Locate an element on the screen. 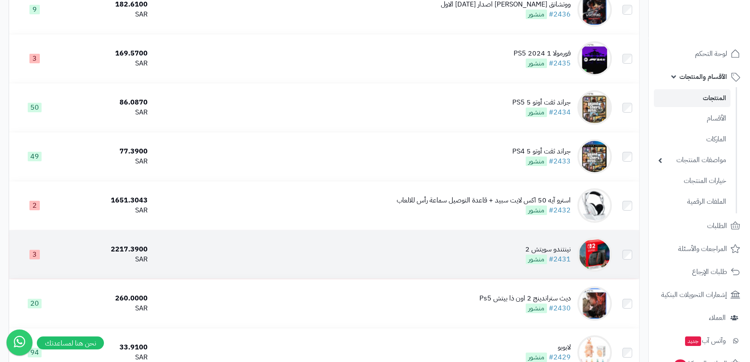  a: #2432 is located at coordinates (560, 210).